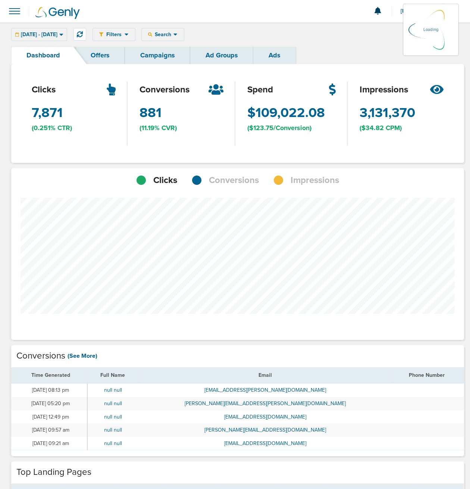 The height and width of the screenshot is (489, 470). What do you see at coordinates (274, 55) in the screenshot?
I see `a: Ads` at bounding box center [274, 55].